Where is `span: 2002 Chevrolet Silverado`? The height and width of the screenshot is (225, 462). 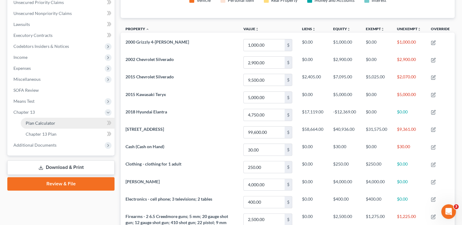 span: 2002 Chevrolet Silverado is located at coordinates (150, 59).